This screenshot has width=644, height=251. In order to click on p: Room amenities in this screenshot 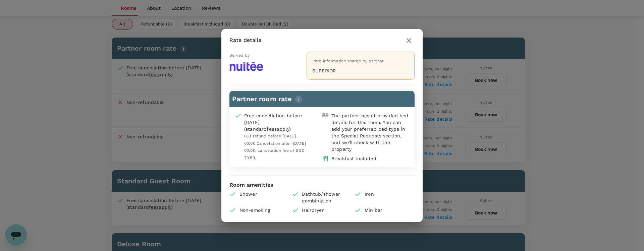, I will do `click(322, 185)`.